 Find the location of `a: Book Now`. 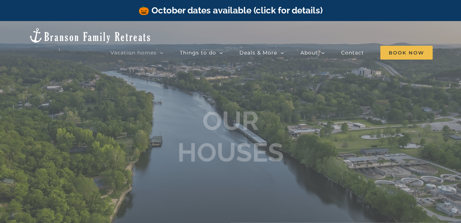

a: Book Now is located at coordinates (407, 53).